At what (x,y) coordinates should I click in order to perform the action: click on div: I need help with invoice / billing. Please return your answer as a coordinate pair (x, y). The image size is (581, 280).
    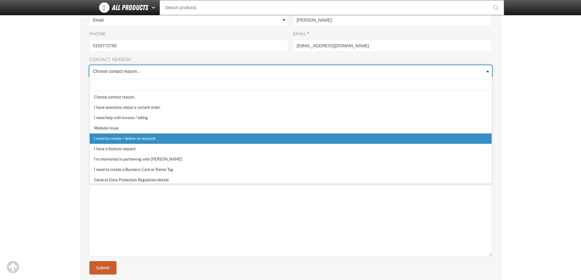
    Looking at the image, I should click on (290, 118).